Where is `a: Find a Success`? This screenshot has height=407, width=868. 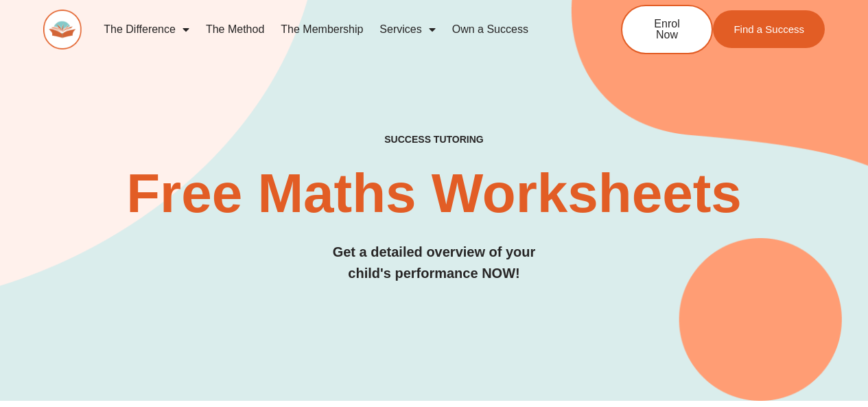 a: Find a Success is located at coordinates (769, 29).